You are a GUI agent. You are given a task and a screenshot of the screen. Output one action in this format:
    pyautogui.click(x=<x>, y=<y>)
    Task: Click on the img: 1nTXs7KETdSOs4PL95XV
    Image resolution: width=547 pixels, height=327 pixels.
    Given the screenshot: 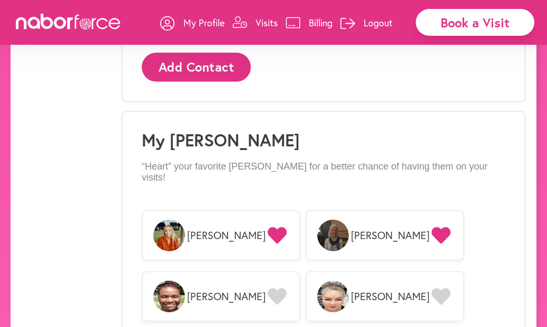 What is the action you would take?
    pyautogui.click(x=333, y=297)
    